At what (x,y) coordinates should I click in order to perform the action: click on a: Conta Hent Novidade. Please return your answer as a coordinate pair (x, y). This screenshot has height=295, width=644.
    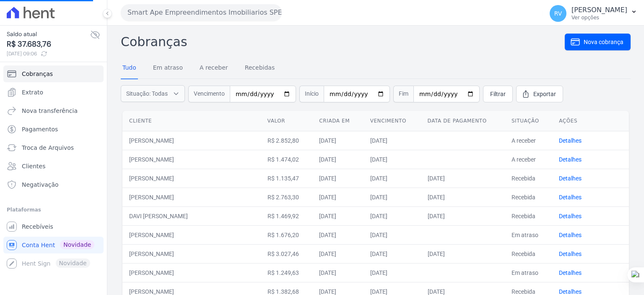
    Looking at the image, I should click on (53, 245).